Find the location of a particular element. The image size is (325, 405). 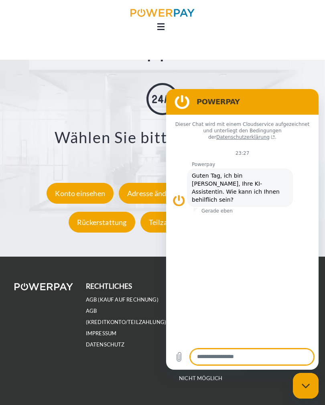

p: Gerade eben is located at coordinates (51, 122).